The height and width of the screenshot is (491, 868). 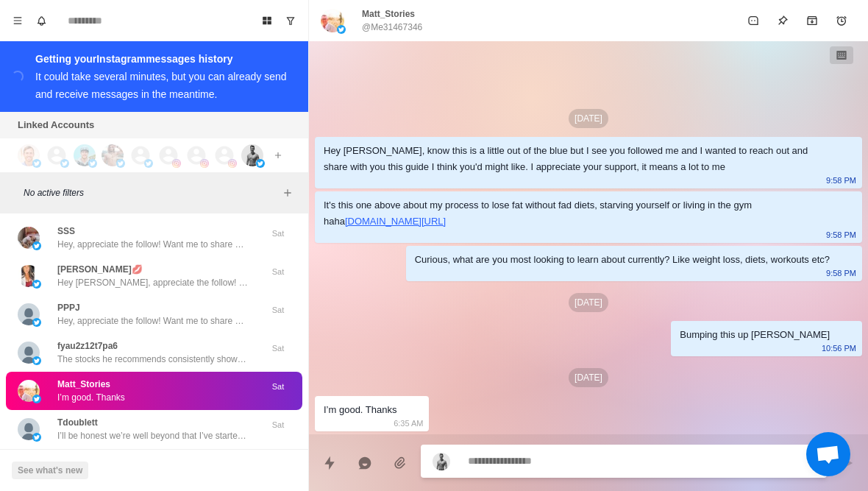 What do you see at coordinates (577, 213) in the screenshot?
I see `div: It's this one above about my process to lose fat without fad diets, starving yourself or living i...` at bounding box center [577, 213].